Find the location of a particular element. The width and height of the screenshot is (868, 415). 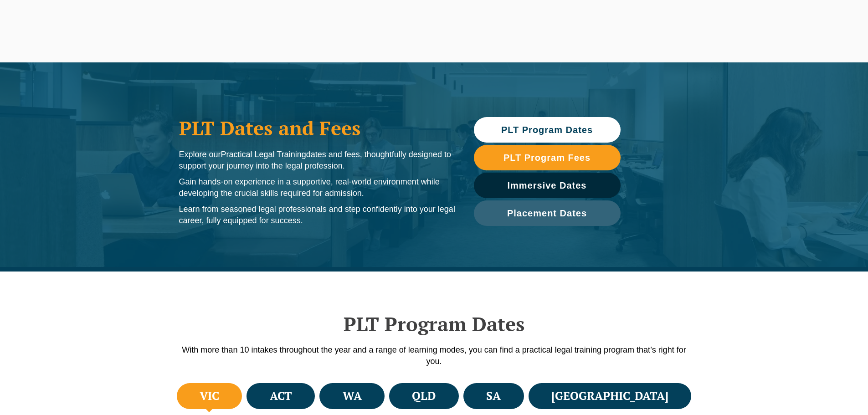

a: PLT Program Fees is located at coordinates (547, 158).